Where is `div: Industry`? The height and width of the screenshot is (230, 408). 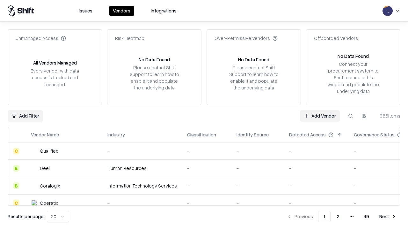 div: Industry is located at coordinates (116, 134).